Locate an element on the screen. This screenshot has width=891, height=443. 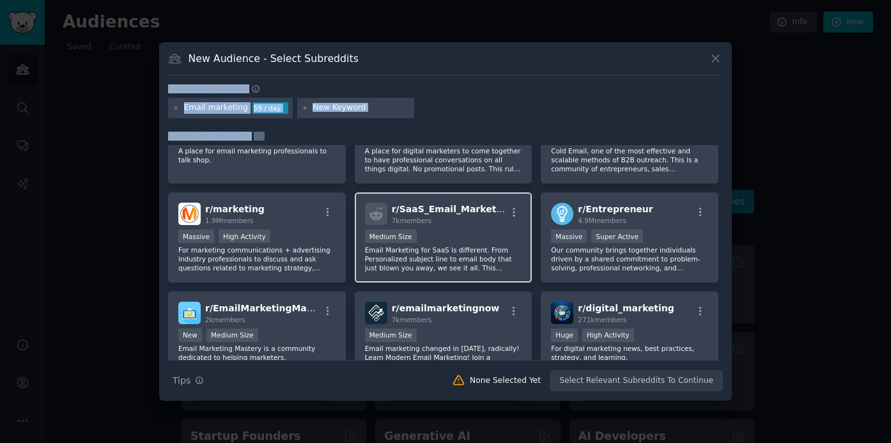
span: r/ marketing is located at coordinates (235, 209).